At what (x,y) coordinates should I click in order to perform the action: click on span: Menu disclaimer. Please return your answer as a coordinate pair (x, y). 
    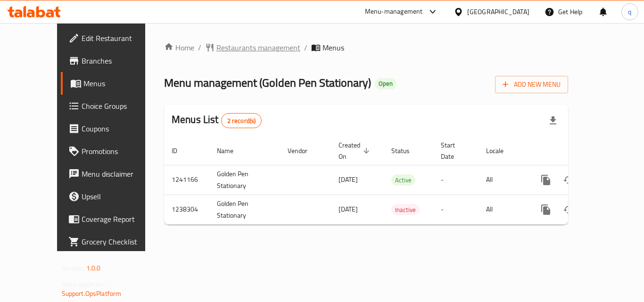
    Looking at the image, I should click on (119, 174).